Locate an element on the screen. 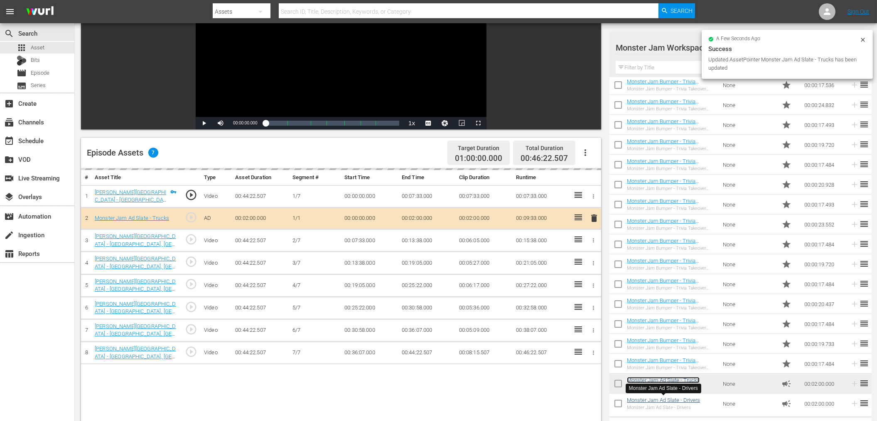 This screenshot has height=421, width=877. div: Monster Jam Bumper - Trivia Takeover Question 8 - OUT is located at coordinates (671, 89).